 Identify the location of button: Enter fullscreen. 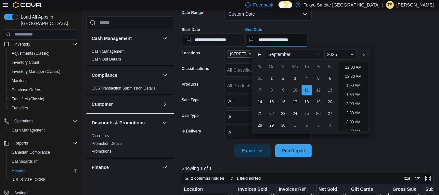
(428, 178).